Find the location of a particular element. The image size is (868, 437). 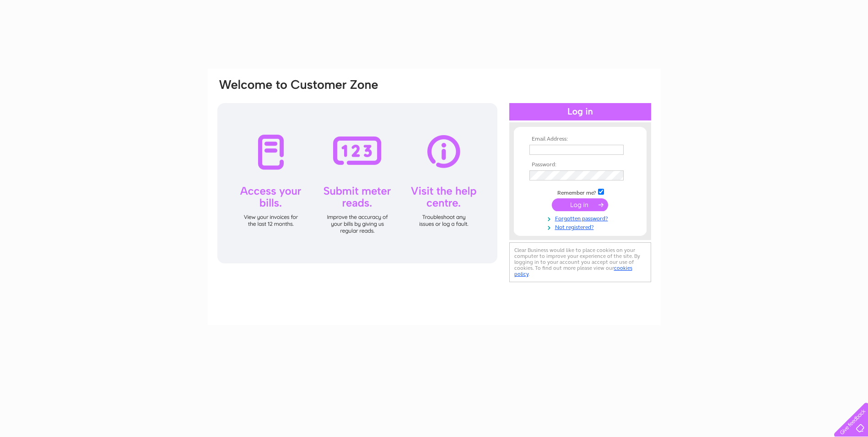

a: cookies policy is located at coordinates (573, 270).